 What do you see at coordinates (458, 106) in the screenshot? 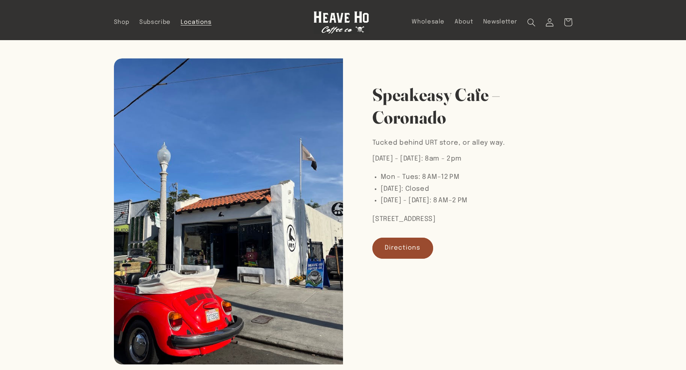
I see `h2: Speakeasy Cafe – Coronado` at bounding box center [458, 106].